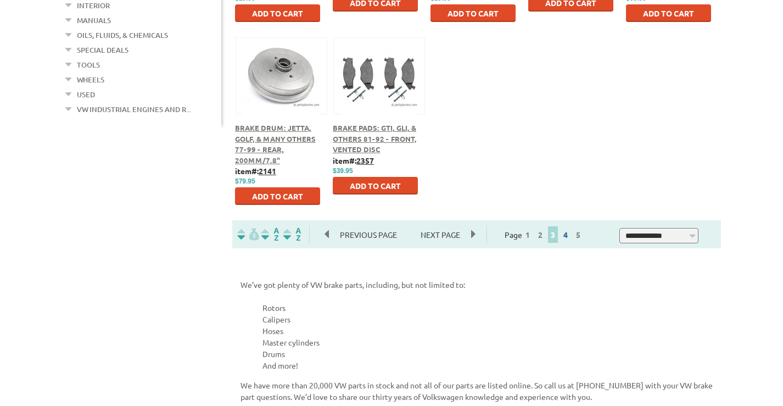  Describe the element at coordinates (440, 235) in the screenshot. I see `span: Next Page` at that location.